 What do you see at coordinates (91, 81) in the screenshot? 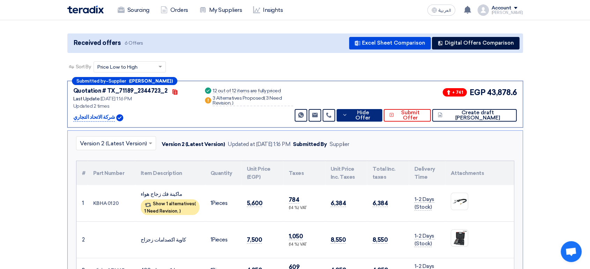
I see `span: Submitted by` at bounding box center [91, 81].